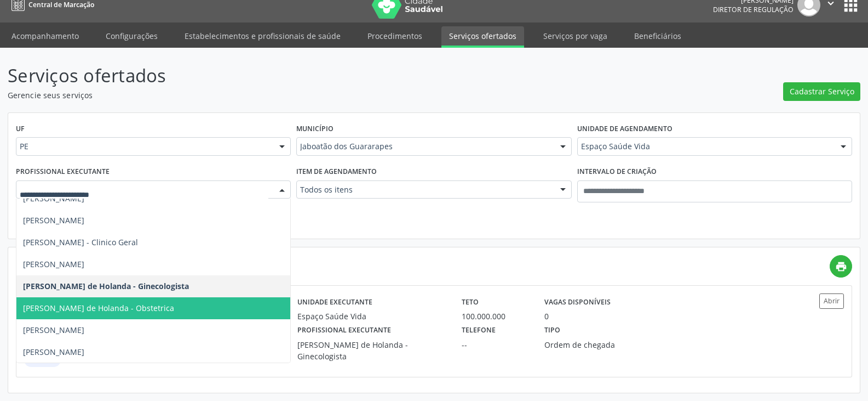  I want to click on span: PE, so click(144, 146).